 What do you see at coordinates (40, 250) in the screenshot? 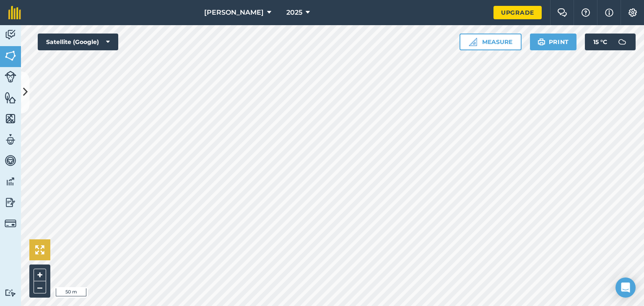
I see `img: Four arrows, one pointing top left, one top right, one bottom right and the last bottom left` at bounding box center [40, 250].